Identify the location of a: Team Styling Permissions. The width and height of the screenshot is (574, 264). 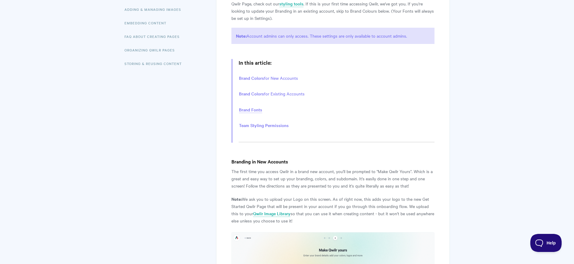
(264, 126).